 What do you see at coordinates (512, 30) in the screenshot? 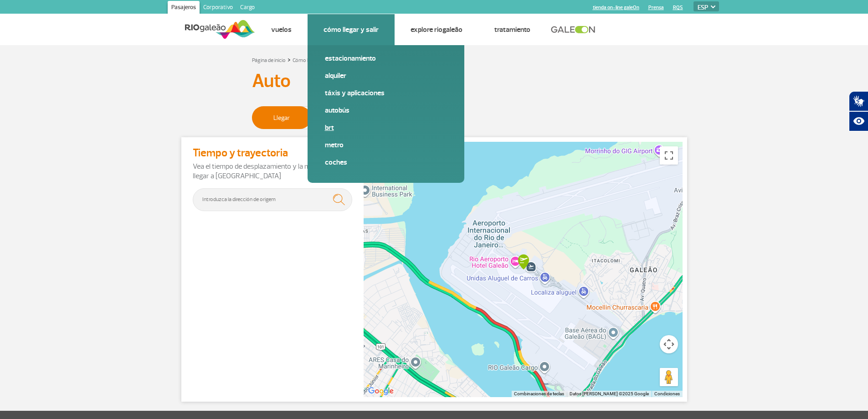
I see `a: Tratamiento` at bounding box center [512, 30].